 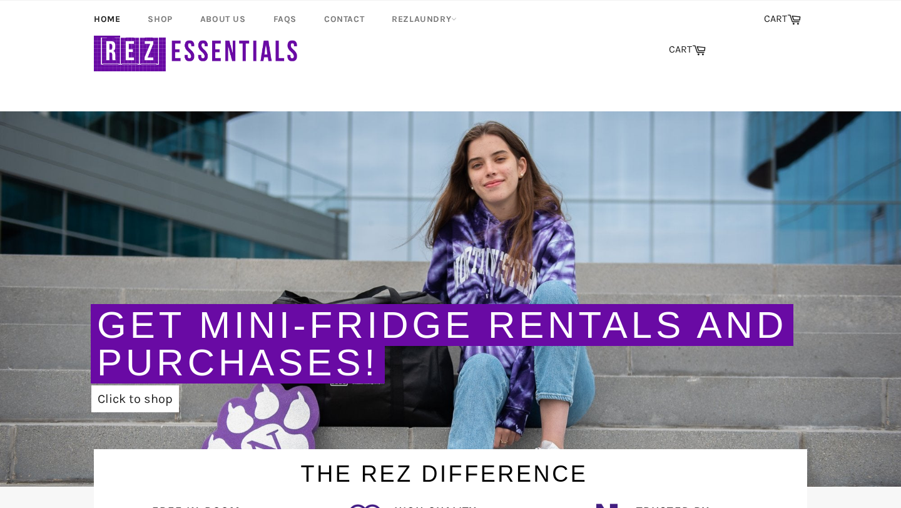 What do you see at coordinates (197, 50) in the screenshot?
I see `img: RezEssentials` at bounding box center [197, 50].